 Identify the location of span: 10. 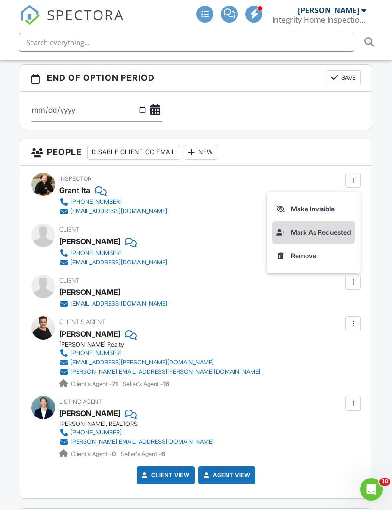
(384, 482).